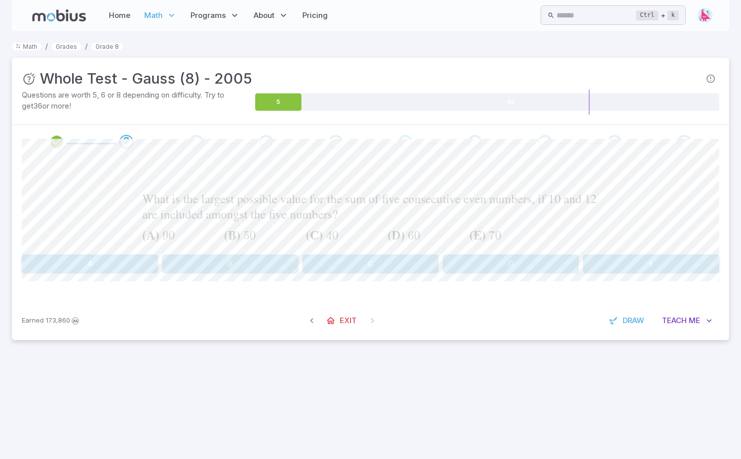 This screenshot has height=459, width=741. What do you see at coordinates (673, 15) in the screenshot?
I see `kbd: k` at bounding box center [673, 15].